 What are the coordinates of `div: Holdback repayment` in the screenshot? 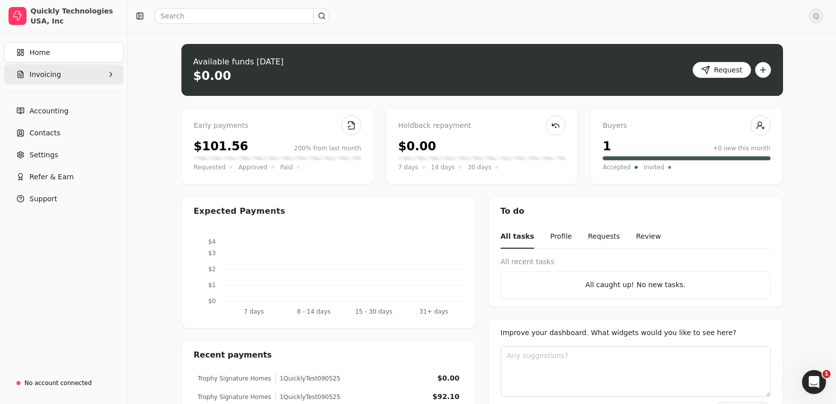 It's located at (482, 126).